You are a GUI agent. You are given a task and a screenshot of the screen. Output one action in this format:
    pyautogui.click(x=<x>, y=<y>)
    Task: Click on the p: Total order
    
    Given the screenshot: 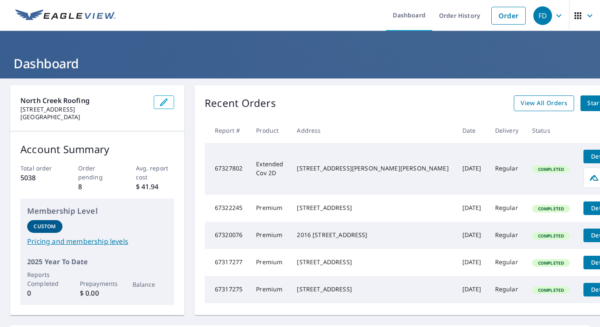 What is the action you would take?
    pyautogui.click(x=39, y=168)
    